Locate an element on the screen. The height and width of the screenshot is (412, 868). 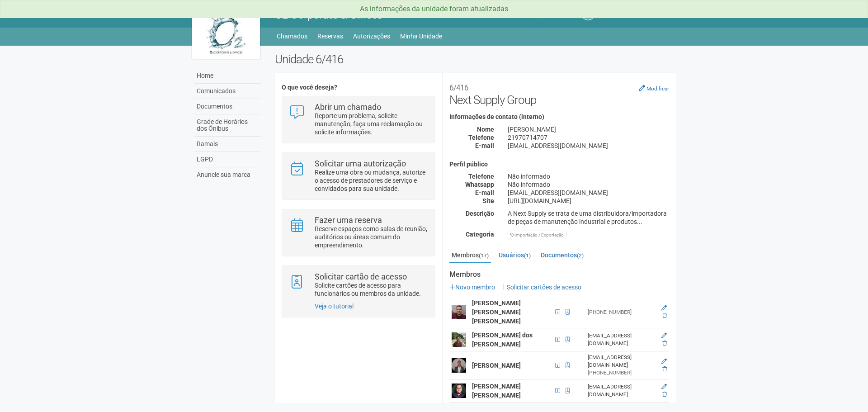
a: Grade de Horários dos Ônibus is located at coordinates (228, 125).